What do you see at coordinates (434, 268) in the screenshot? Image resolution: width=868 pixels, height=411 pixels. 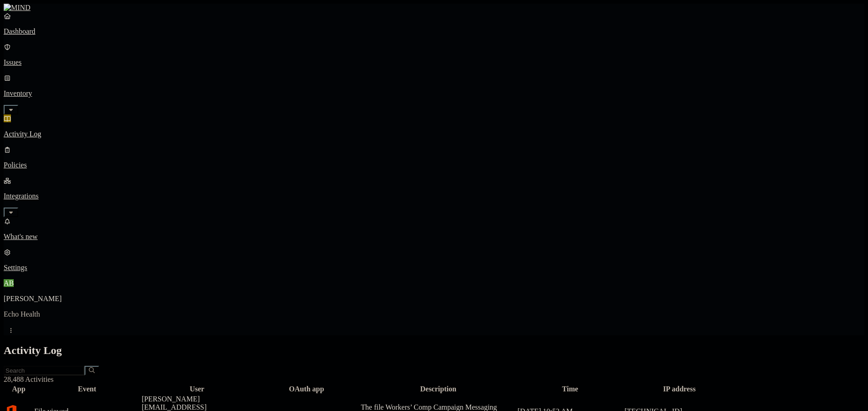 I see `p: Settings` at bounding box center [434, 268].